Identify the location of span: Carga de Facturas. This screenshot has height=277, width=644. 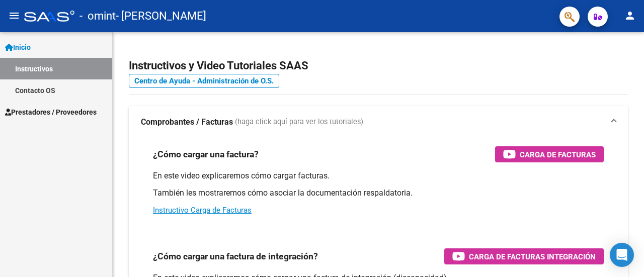
(558, 154).